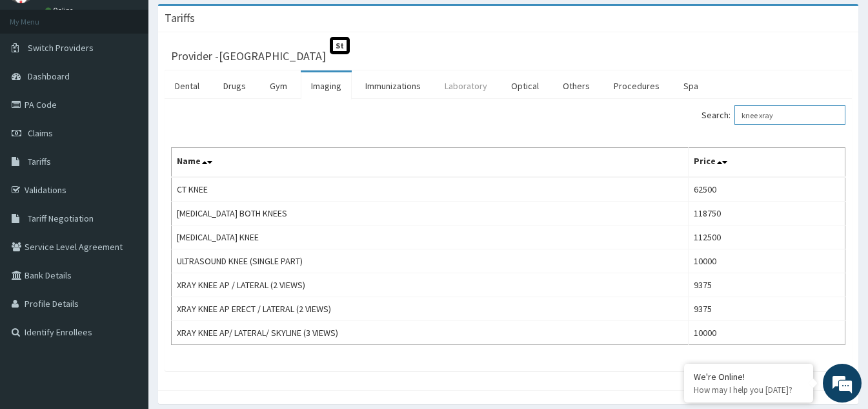 The image size is (868, 409). What do you see at coordinates (60, 48) in the screenshot?
I see `span: Switch Providers` at bounding box center [60, 48].